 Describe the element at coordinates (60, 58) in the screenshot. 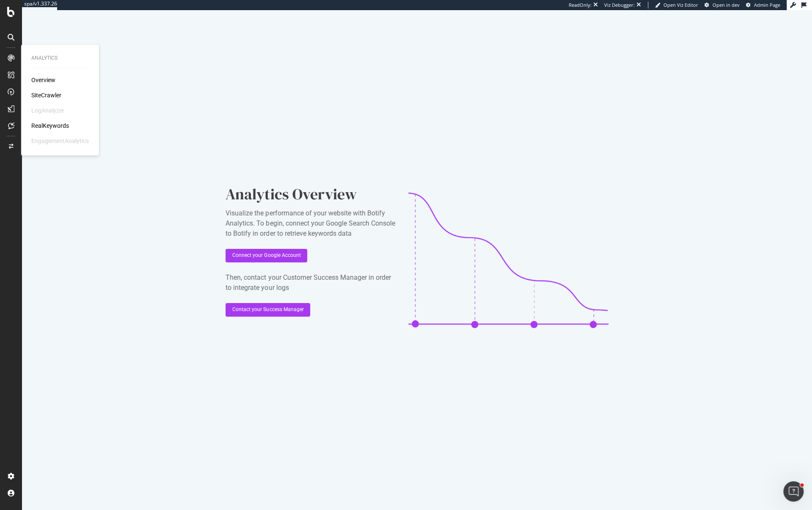

I see `div: Analytics` at that location.